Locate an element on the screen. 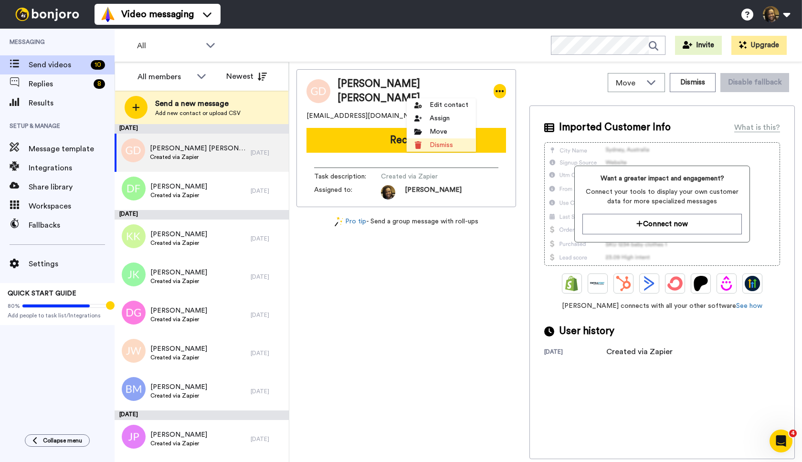 The image size is (802, 462). div: Tooltip anchor is located at coordinates (110, 306).